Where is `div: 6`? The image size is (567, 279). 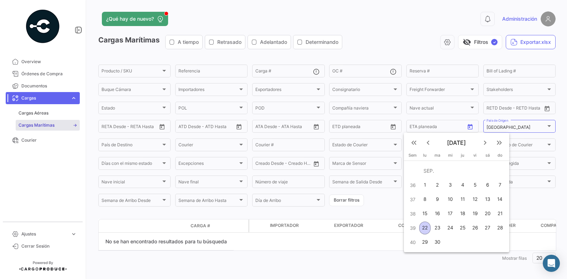
div: 6 is located at coordinates (488, 185).